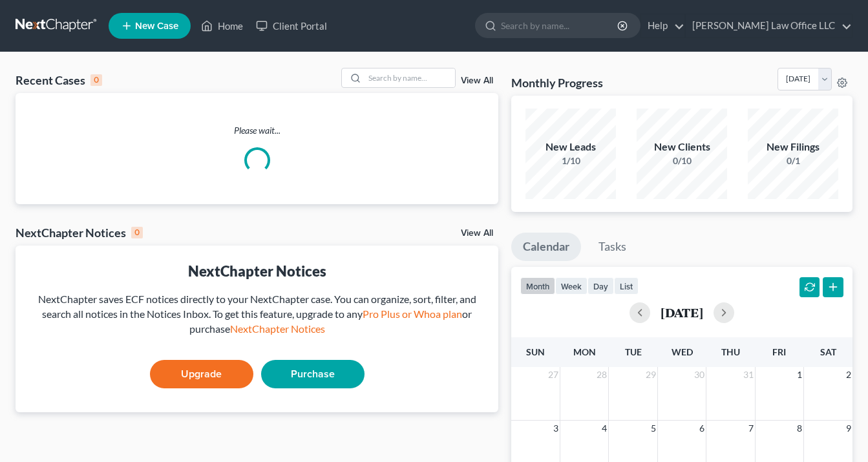  I want to click on a: Upgrade, so click(202, 374).